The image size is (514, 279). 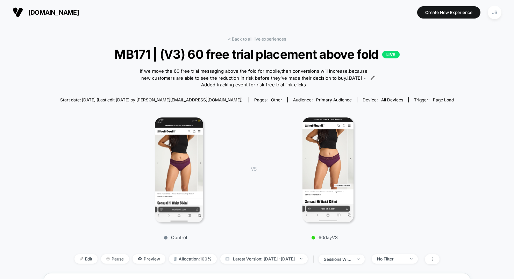 I want to click on p: 60dayV3, so click(x=325, y=237).